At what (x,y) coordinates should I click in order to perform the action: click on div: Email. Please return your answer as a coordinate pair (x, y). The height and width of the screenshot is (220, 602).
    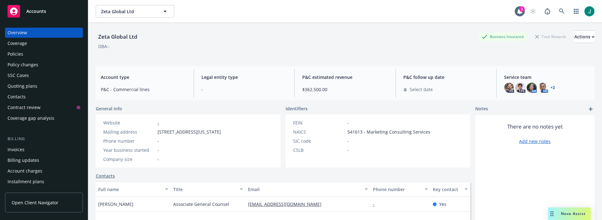
    Looking at the image, I should click on (305, 189).